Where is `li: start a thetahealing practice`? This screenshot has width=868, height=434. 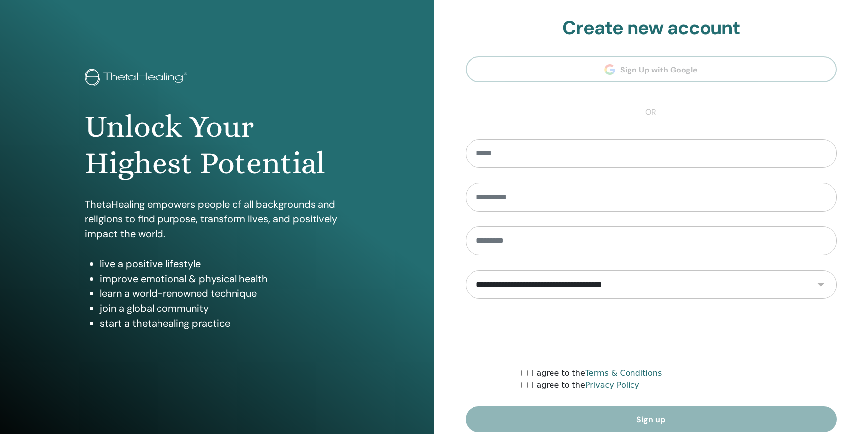
li: start a thetahealing practice is located at coordinates (225, 323).